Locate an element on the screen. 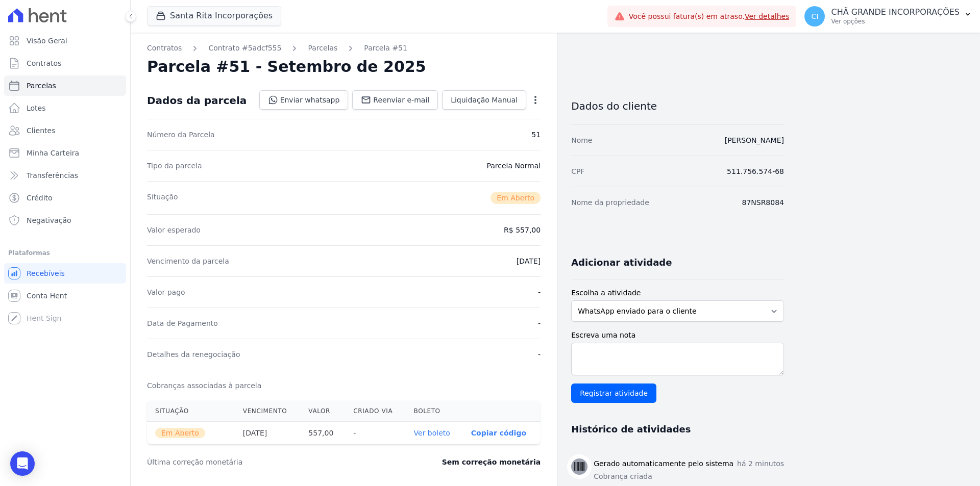 Image resolution: width=980 pixels, height=486 pixels. p: Cobrança criada is located at coordinates (689, 477).